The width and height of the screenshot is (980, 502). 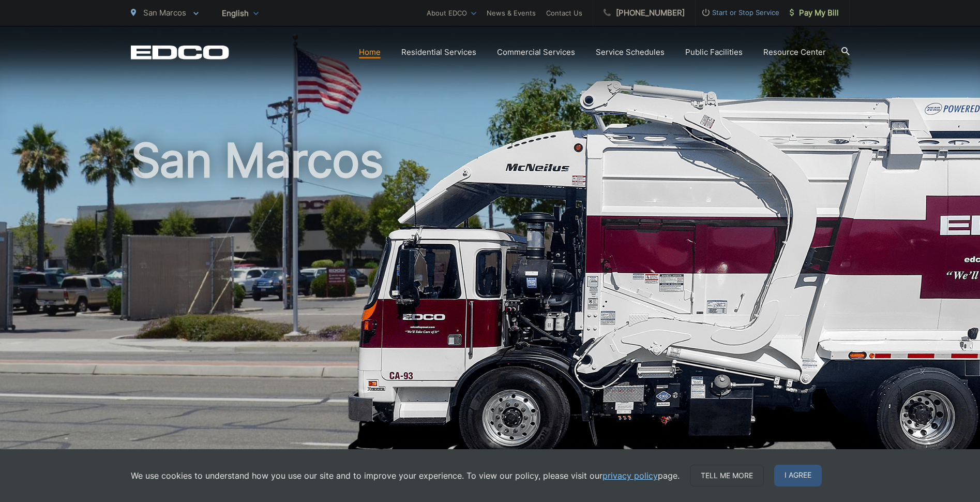 I want to click on span: English, so click(x=240, y=13).